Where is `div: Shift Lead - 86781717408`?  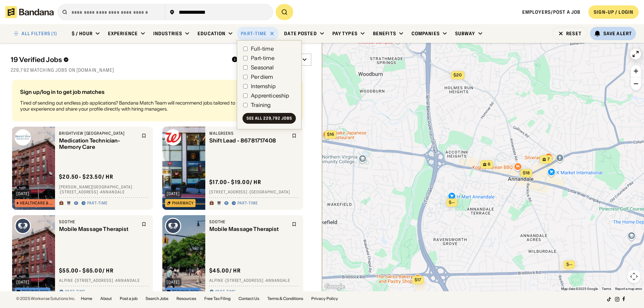 div: Shift Lead - 86781717408 is located at coordinates (248, 141).